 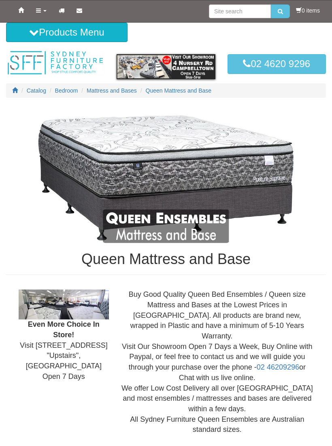 I want to click on a: Queen Mattress and Base, so click(x=178, y=91).